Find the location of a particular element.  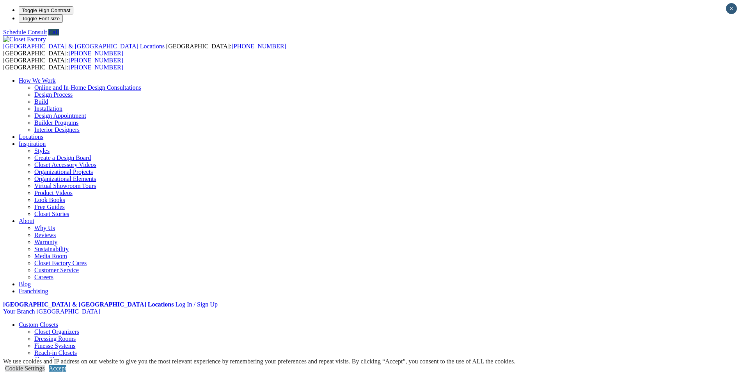

a: Log In / Sign Up is located at coordinates (196, 304).